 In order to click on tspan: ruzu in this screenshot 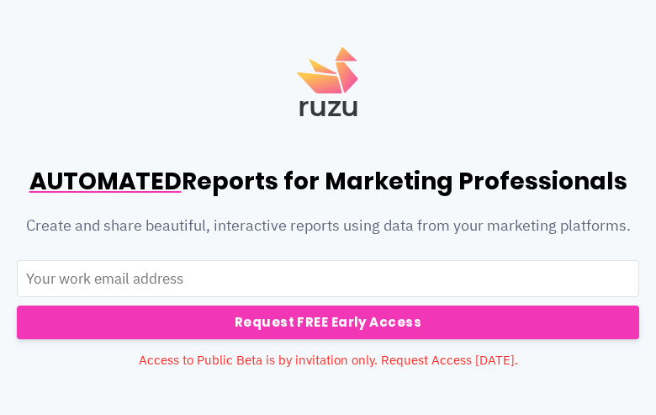, I will do `click(328, 106)`.